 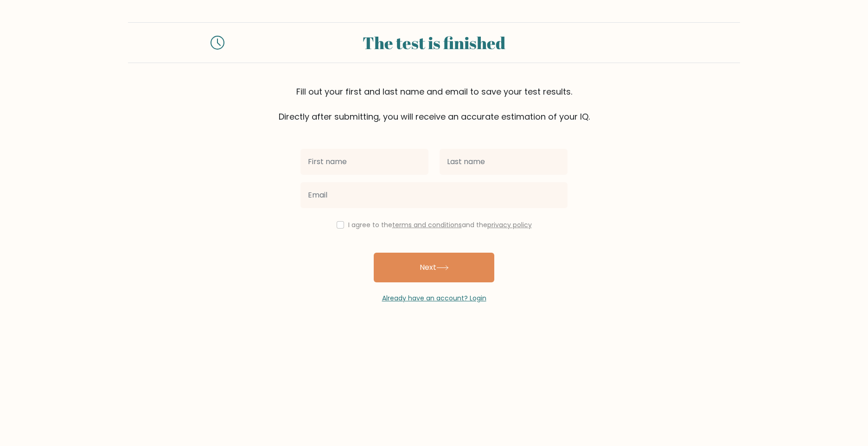 I want to click on input: Email, so click(x=434, y=196).